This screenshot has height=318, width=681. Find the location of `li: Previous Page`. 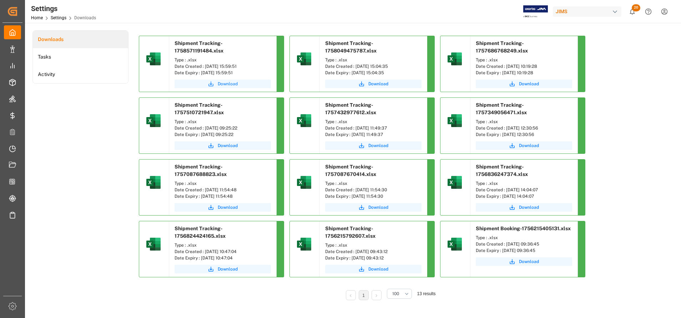

li: Previous Page is located at coordinates (351, 295).